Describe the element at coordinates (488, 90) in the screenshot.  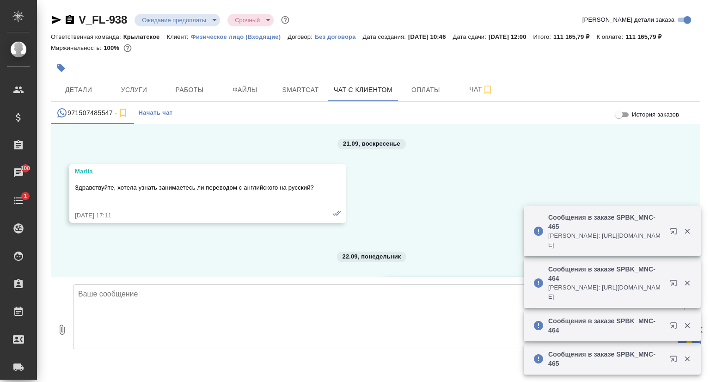
I see `svg: Подписаться` at that location.